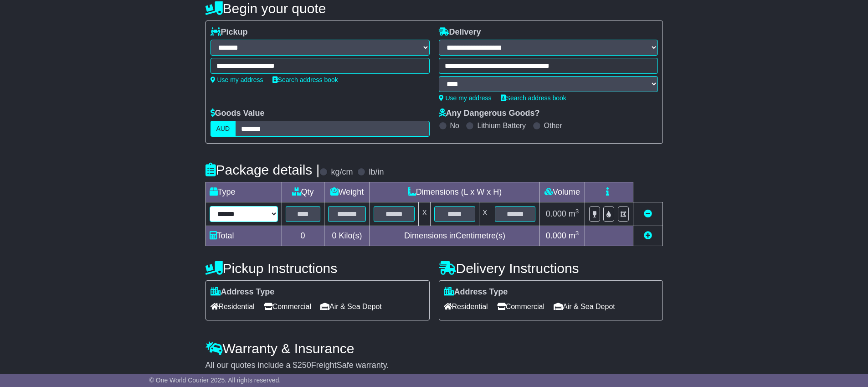 The height and width of the screenshot is (387, 868). What do you see at coordinates (490, 114) in the screenshot?
I see `label: Any Dangerous Goods?` at bounding box center [490, 114].